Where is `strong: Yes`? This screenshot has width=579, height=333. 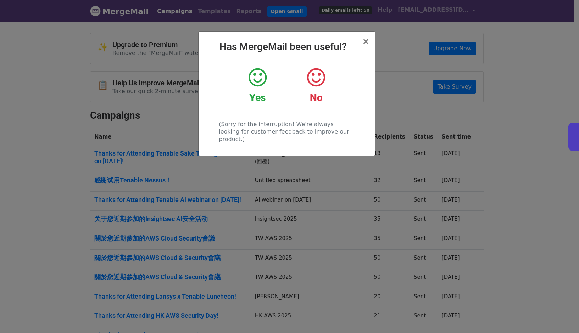
strong: Yes is located at coordinates (257, 97).